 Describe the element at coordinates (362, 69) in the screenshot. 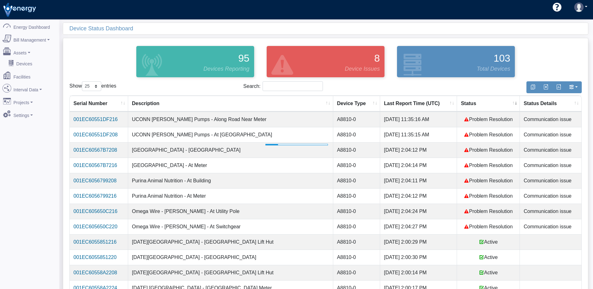

I see `span: Device Issues` at that location.